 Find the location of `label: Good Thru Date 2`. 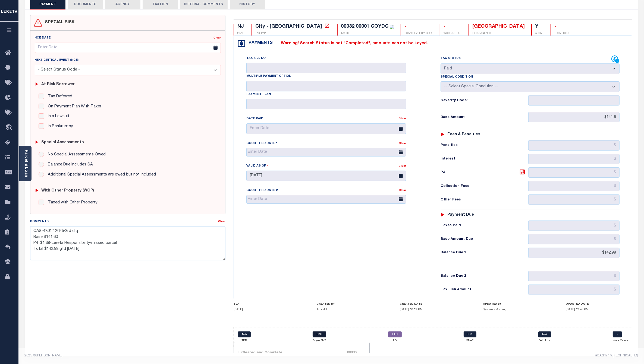

label: Good Thru Date 2 is located at coordinates (262, 190).